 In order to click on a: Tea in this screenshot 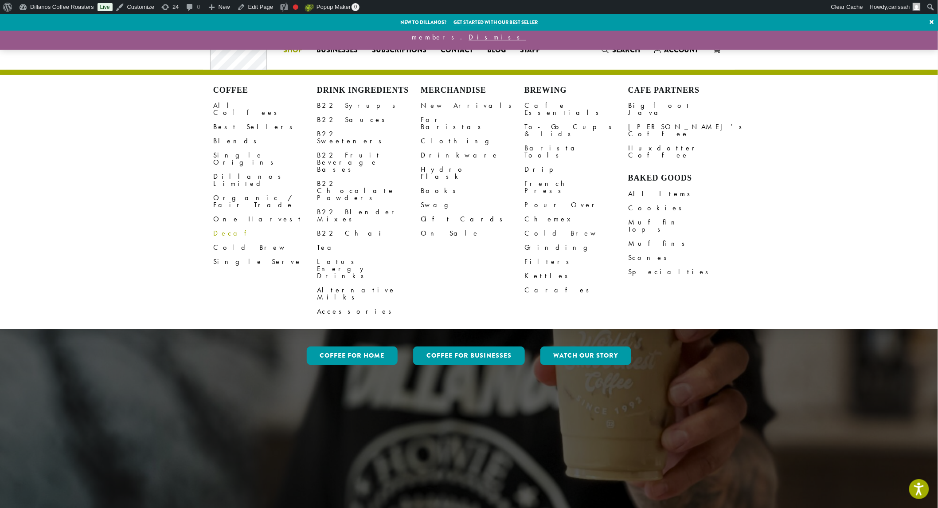, I will do `click(369, 247)`.